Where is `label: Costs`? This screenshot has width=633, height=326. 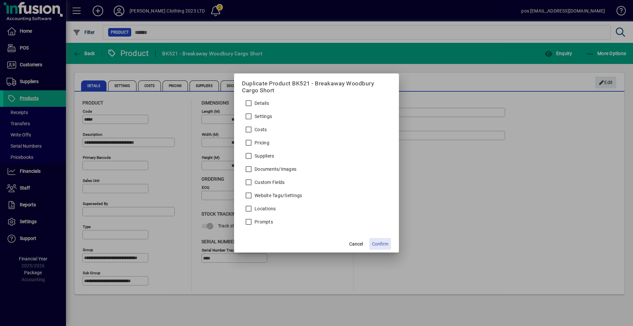
label: Costs is located at coordinates (260, 130).